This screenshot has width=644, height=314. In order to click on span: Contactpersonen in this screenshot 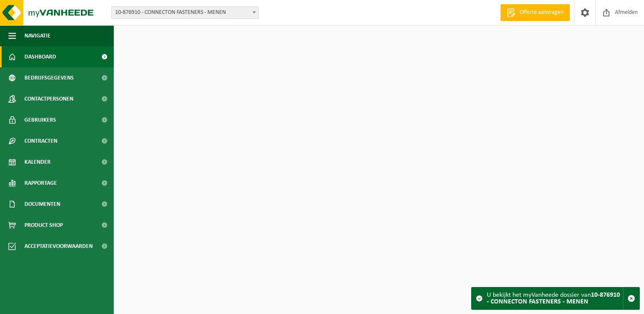, I will do `click(49, 99)`.